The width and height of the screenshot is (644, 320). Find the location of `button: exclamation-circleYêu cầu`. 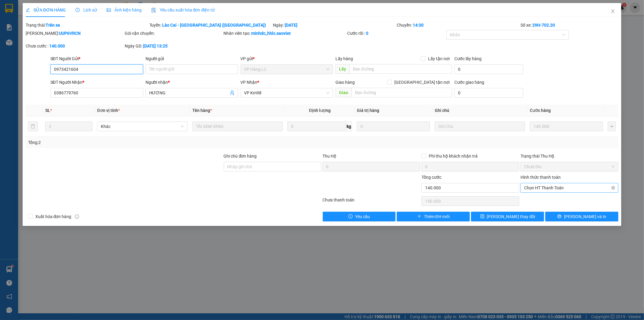

button: exclamation-circleYêu cầu is located at coordinates (359, 217).